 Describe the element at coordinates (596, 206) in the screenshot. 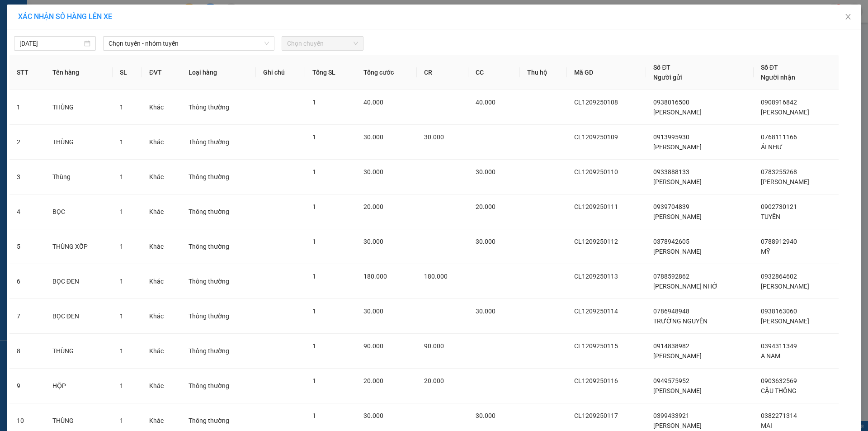

I see `span: CL1209250111` at that location.